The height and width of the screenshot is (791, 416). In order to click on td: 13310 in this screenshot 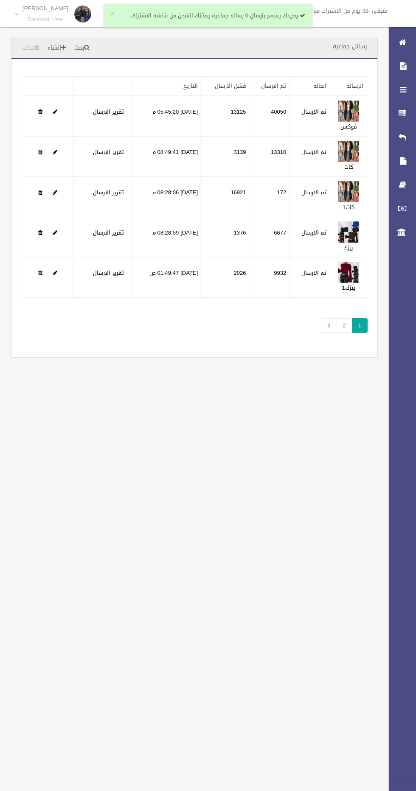, I will do `click(269, 157)`.